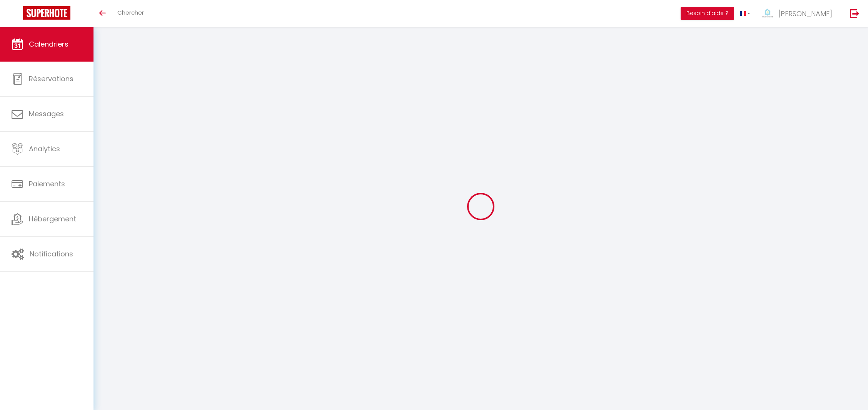 Image resolution: width=868 pixels, height=410 pixels. What do you see at coordinates (46, 114) in the screenshot?
I see `span: Messages` at bounding box center [46, 114].